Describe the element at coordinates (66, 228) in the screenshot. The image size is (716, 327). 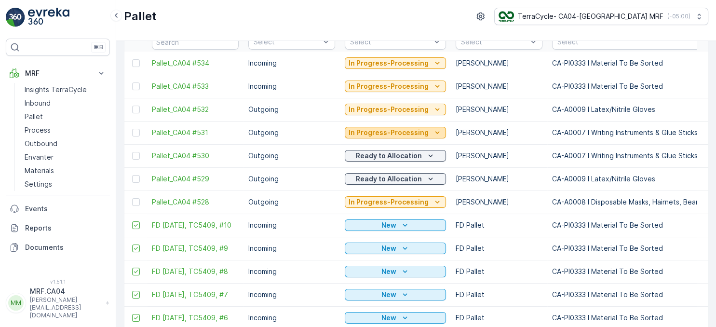
I see `p: Reports` at that location.